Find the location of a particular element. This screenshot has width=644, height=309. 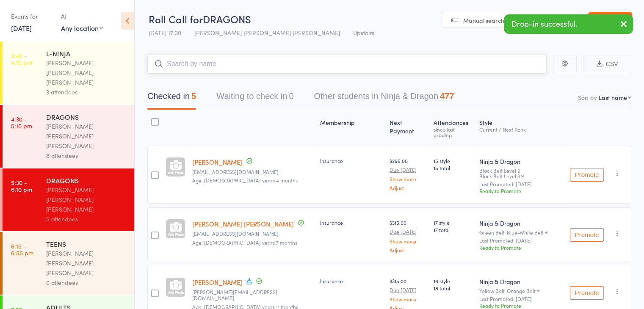

div: $295.00 is located at coordinates (408, 174).